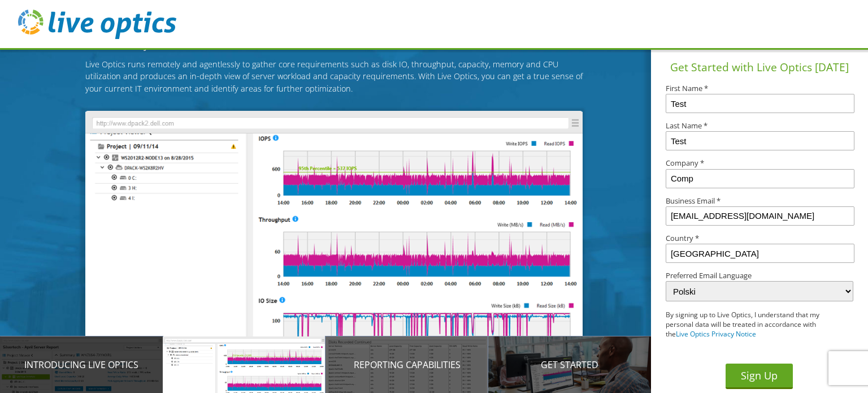 This screenshot has height=393, width=868. What do you see at coordinates (759, 275) in the screenshot?
I see `label: Preferred Email Language` at bounding box center [759, 275].